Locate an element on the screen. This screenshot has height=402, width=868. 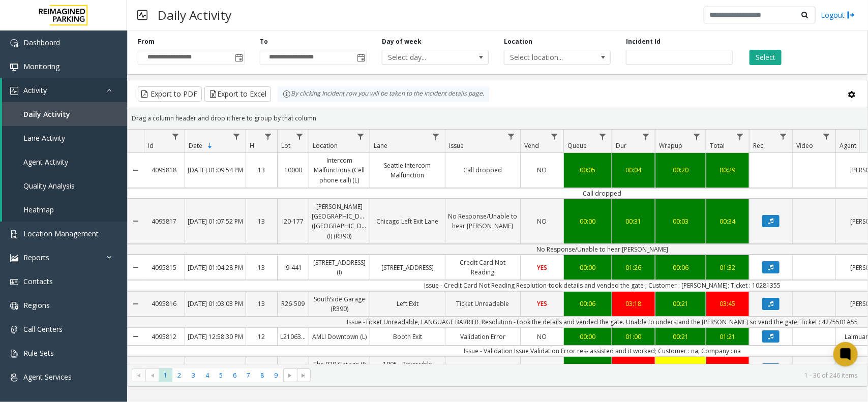
div: 00:00 is located at coordinates (588, 267).